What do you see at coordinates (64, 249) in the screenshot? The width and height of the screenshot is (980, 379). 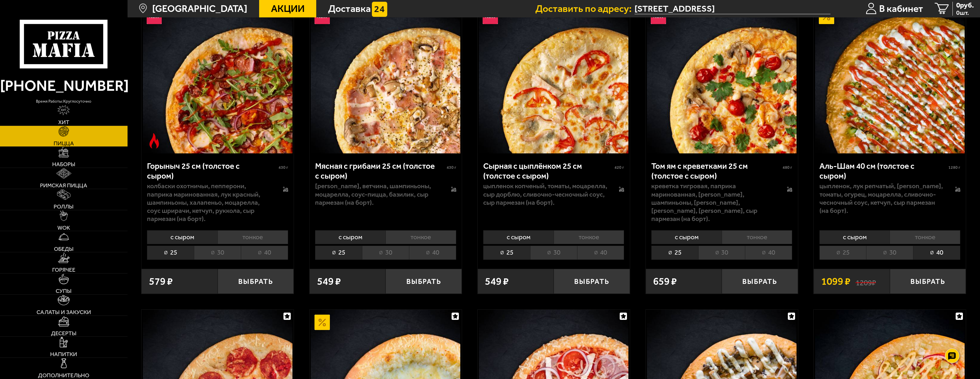 I see `span: Обеды` at bounding box center [64, 249].